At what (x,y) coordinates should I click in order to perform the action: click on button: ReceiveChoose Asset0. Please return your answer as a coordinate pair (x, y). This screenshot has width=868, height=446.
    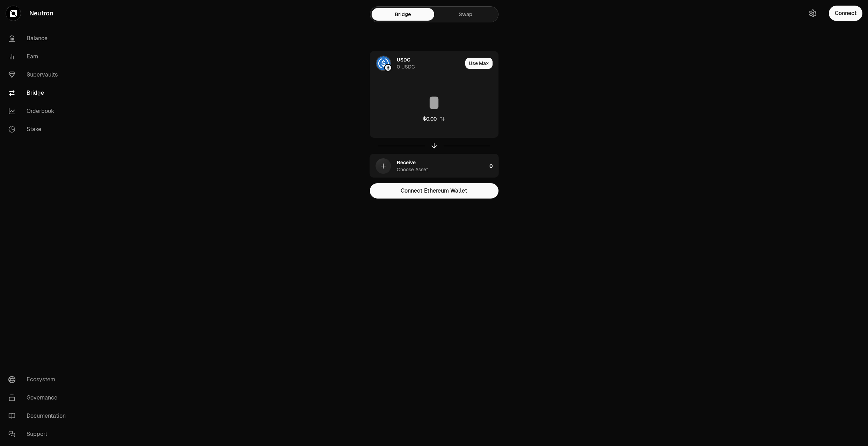
    Looking at the image, I should click on (434, 166).